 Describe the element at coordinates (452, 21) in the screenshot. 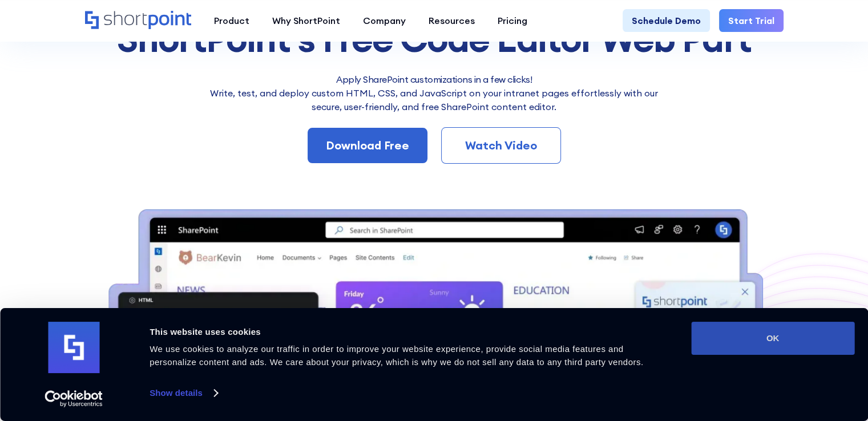

I see `a: Resources` at that location.